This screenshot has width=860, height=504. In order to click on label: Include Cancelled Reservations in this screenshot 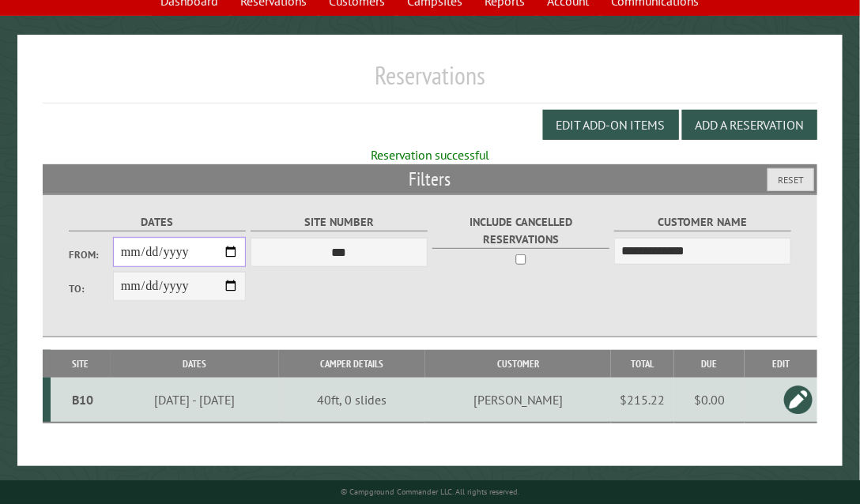, I will do `click(521, 231)`.